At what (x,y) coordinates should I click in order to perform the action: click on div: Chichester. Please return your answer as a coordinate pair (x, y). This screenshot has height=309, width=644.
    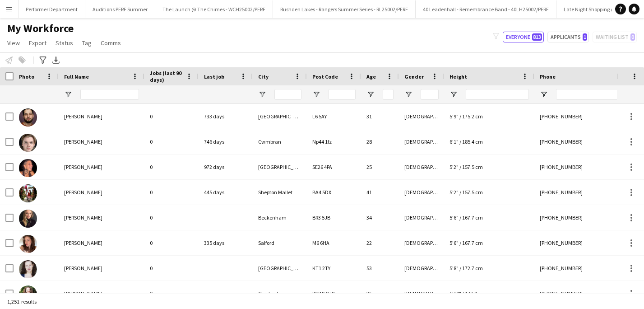
    Looking at the image, I should click on (280, 293).